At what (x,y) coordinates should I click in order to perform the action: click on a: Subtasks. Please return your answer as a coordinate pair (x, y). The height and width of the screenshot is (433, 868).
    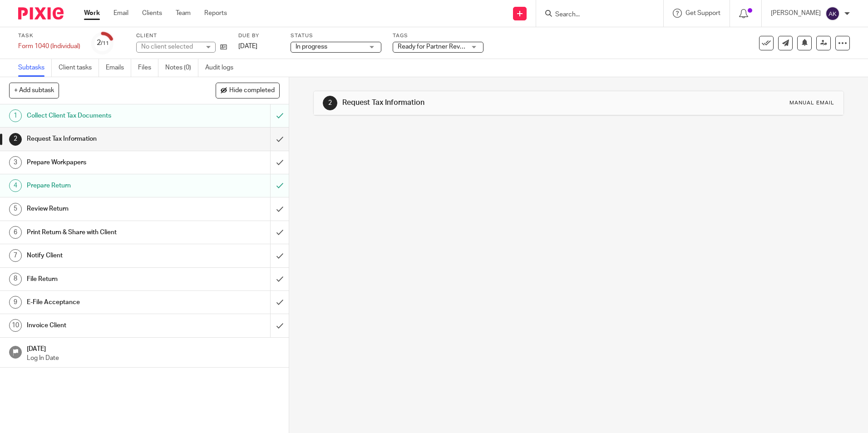
    Looking at the image, I should click on (35, 68).